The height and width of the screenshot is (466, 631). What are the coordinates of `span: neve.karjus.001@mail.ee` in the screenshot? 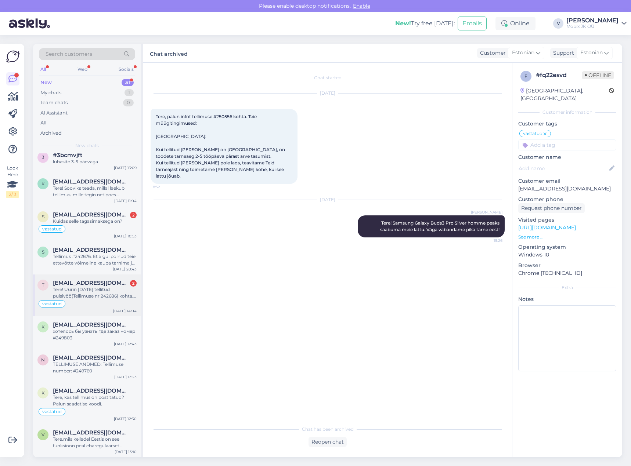 It's located at (91, 358).